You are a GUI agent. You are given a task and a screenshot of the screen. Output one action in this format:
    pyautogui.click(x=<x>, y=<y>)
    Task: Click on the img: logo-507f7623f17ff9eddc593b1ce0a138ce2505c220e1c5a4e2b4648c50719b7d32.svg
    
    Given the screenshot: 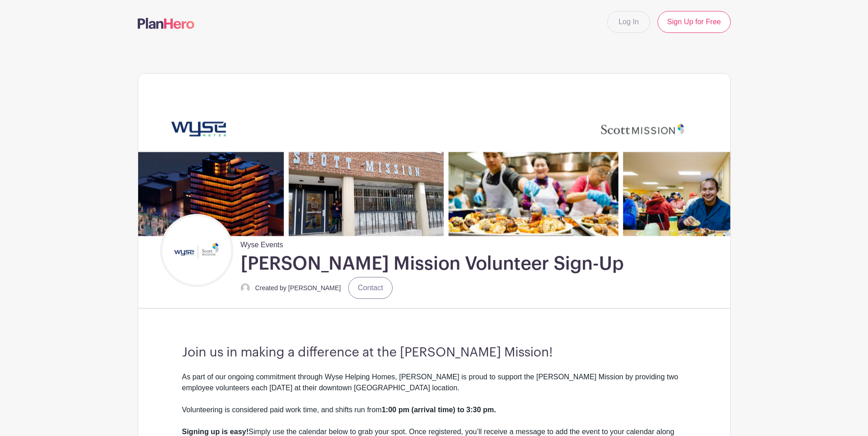 What is the action you would take?
    pyautogui.click(x=166, y=23)
    